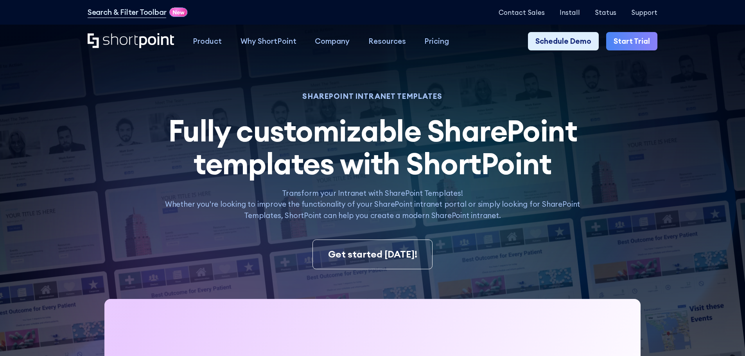 This screenshot has height=356, width=745. What do you see at coordinates (373, 147) in the screenshot?
I see `span: Fully customizable SharePoint templates with ShortPoint` at bounding box center [373, 147].